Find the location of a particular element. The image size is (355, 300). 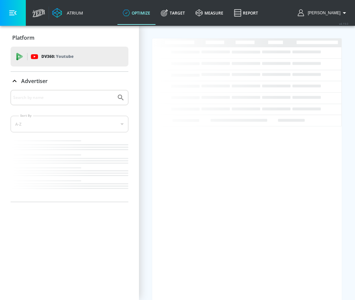

p: Platform is located at coordinates (23, 38).